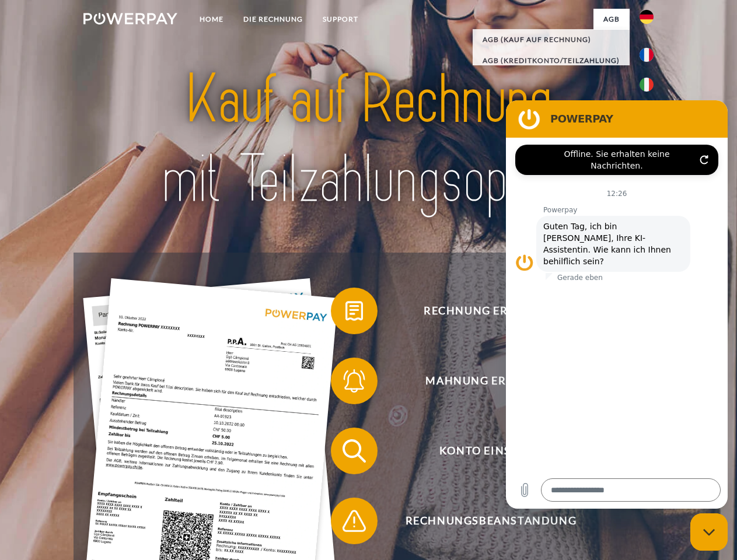  What do you see at coordinates (647, 55) in the screenshot?
I see `img: fr` at bounding box center [647, 55].